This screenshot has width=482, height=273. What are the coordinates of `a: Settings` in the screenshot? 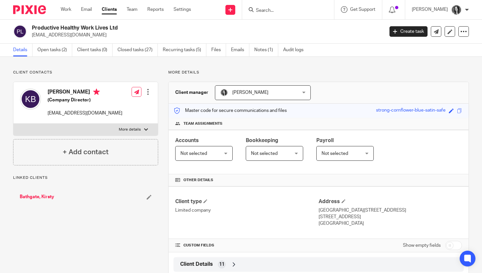 It's located at (182, 10).